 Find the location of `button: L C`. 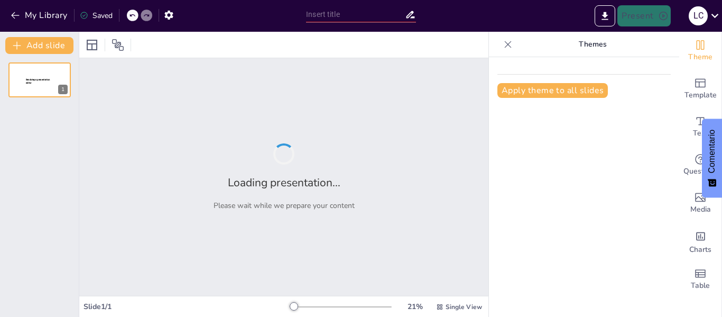

button: L C is located at coordinates (698, 16).